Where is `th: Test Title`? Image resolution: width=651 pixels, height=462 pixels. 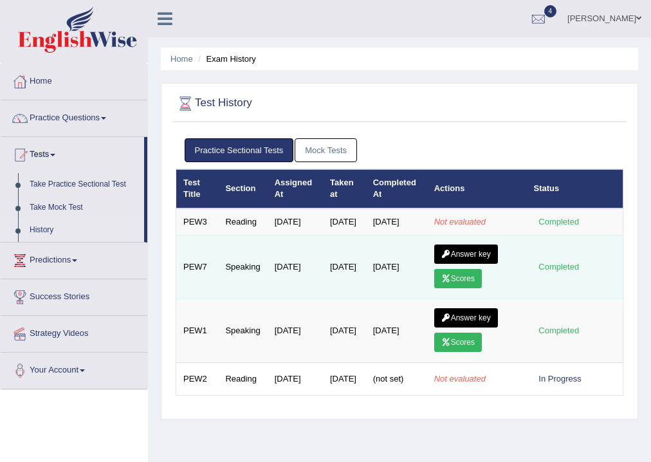 th: Test Title is located at coordinates (198, 189).